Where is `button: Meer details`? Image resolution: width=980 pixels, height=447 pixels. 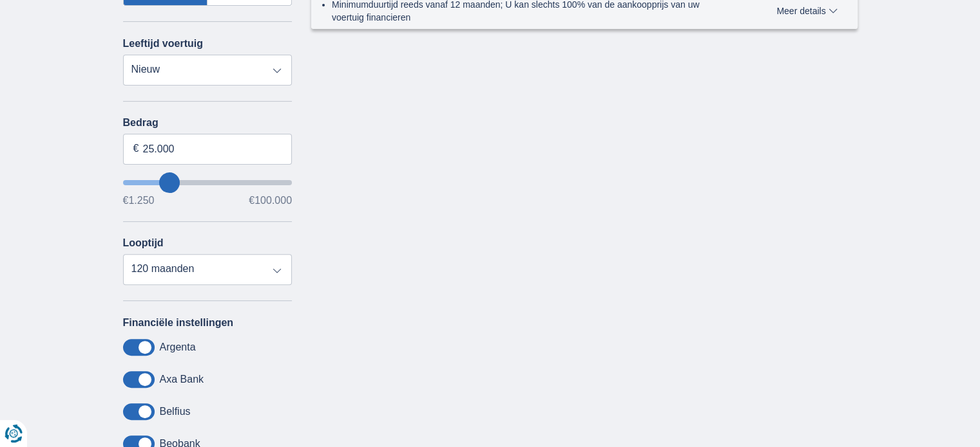
button: Meer details is located at coordinates (807, 11).